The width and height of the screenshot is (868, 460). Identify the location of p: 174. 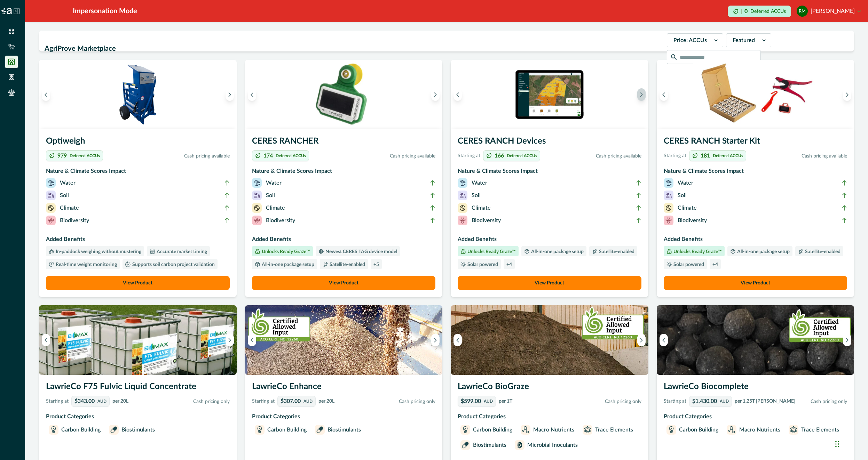
(268, 156).